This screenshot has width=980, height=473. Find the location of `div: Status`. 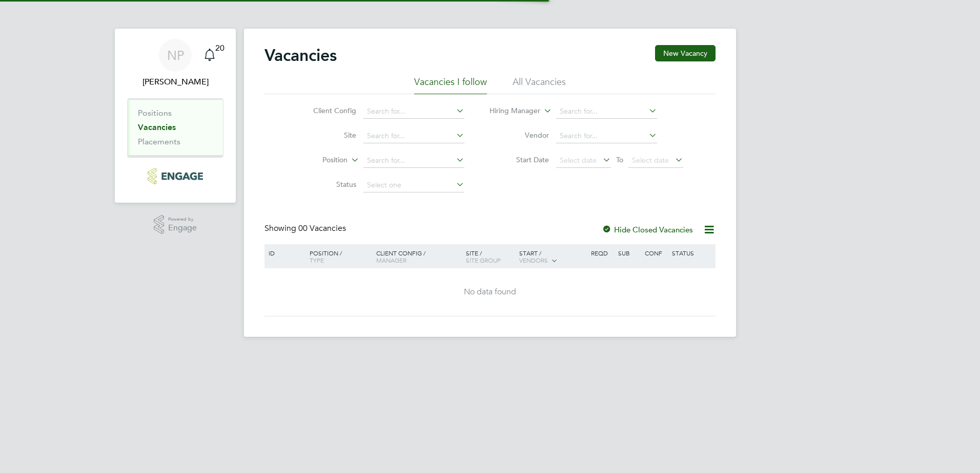

div: Status is located at coordinates (691, 253).